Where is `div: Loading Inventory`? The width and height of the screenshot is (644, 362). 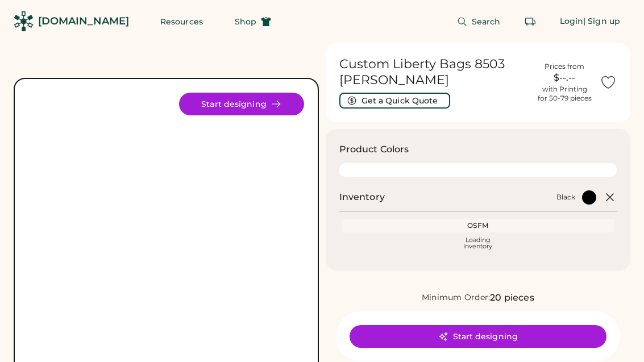 div: Loading Inventory is located at coordinates (478, 243).